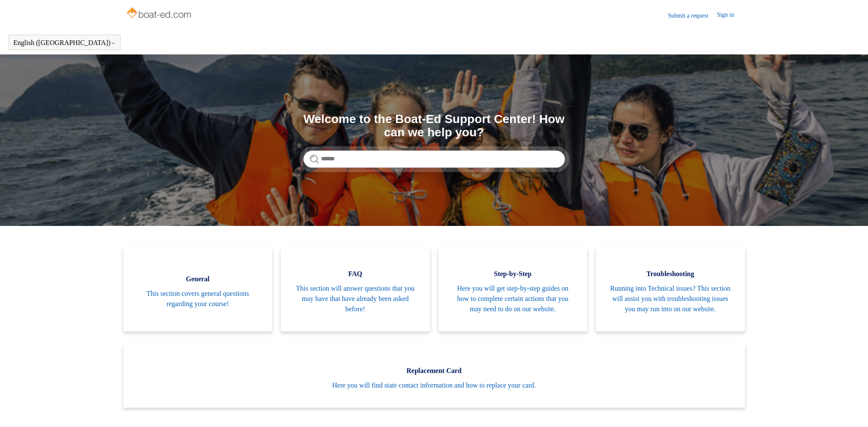  I want to click on span: This section covers general questions regarding your course!, so click(198, 299).